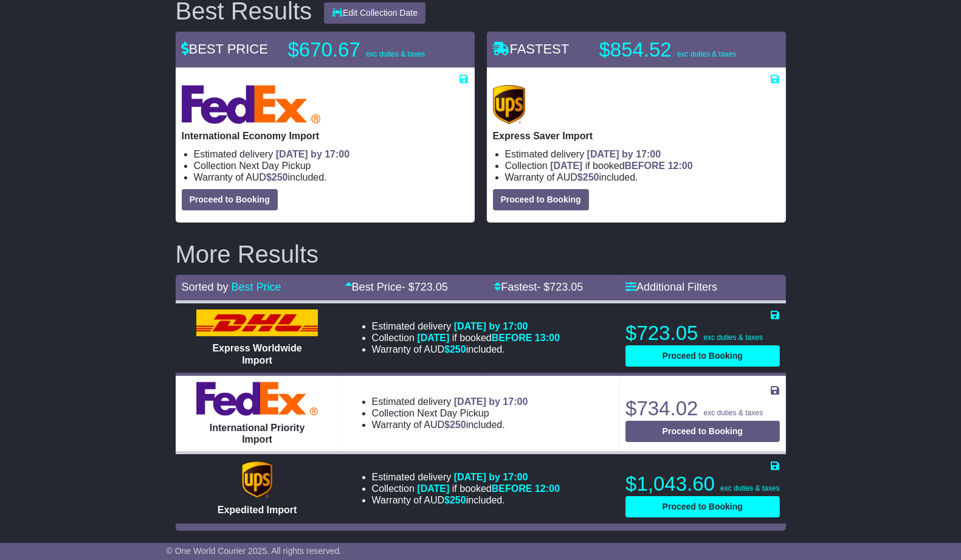 The image size is (961, 560). What do you see at coordinates (671, 287) in the screenshot?
I see `a: Additional Filters` at bounding box center [671, 287].